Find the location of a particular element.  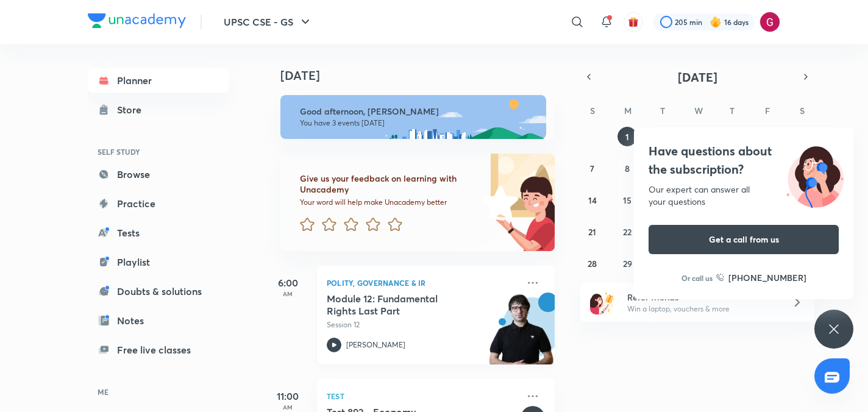

h5: 6:00 is located at coordinates (288, 283).